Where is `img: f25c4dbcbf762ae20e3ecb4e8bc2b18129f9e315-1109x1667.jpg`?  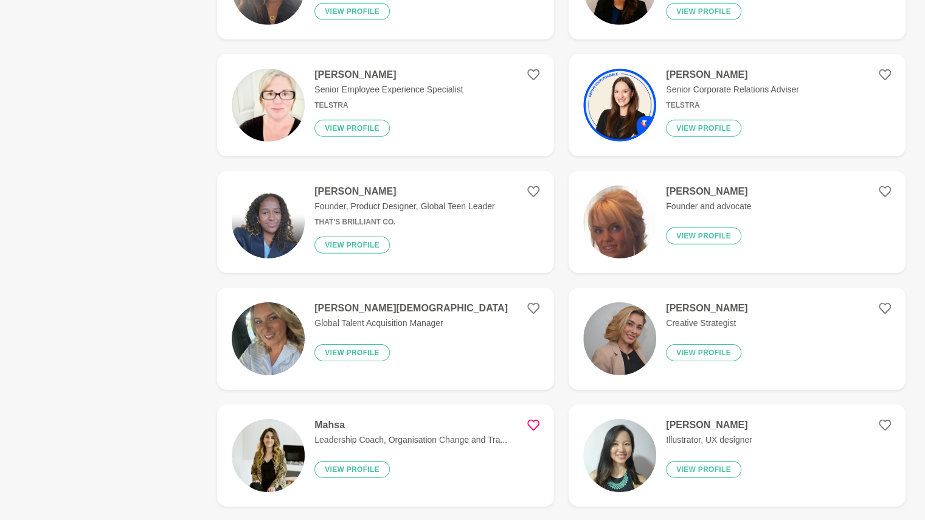 img: f25c4dbcbf762ae20e3ecb4e8bc2b18129f9e315-1109x1667.jpg is located at coordinates (268, 455).